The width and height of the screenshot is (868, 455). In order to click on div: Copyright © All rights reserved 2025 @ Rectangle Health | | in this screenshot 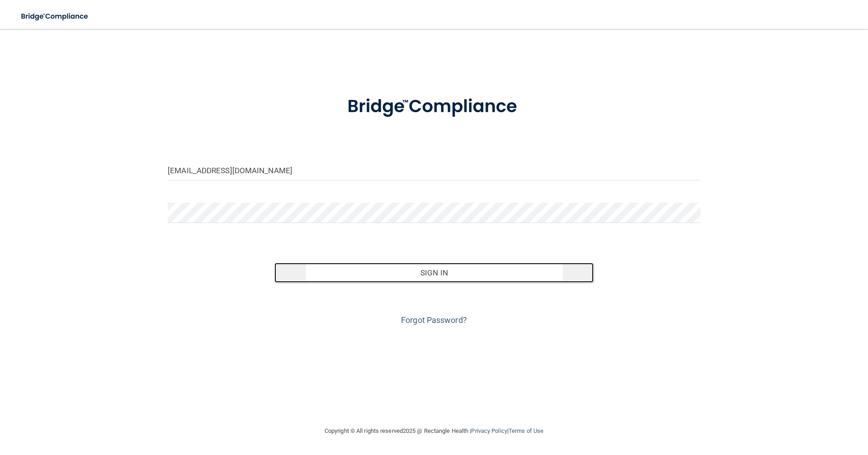, I will do `click(434, 431)`.